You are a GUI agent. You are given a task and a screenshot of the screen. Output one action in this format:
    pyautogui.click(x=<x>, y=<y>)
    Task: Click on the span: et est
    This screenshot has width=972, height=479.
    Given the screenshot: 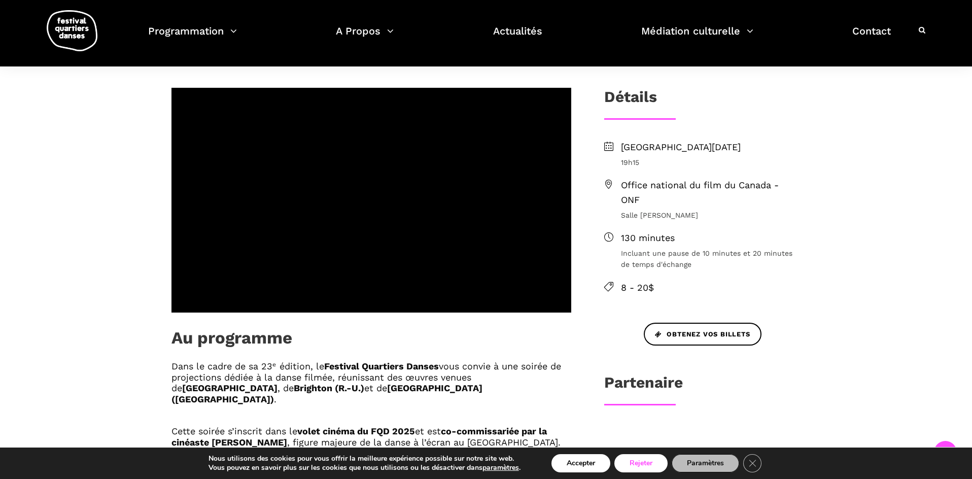 What is the action you would take?
    pyautogui.click(x=428, y=431)
    